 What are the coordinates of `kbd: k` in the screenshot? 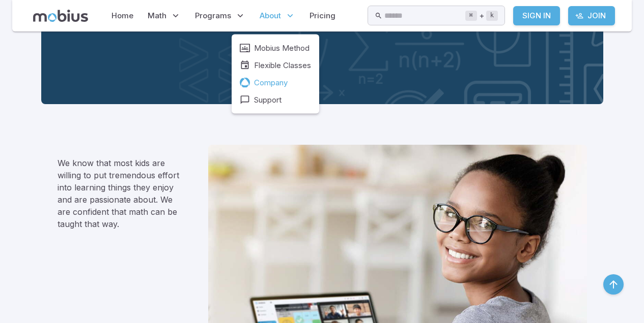 It's located at (492, 16).